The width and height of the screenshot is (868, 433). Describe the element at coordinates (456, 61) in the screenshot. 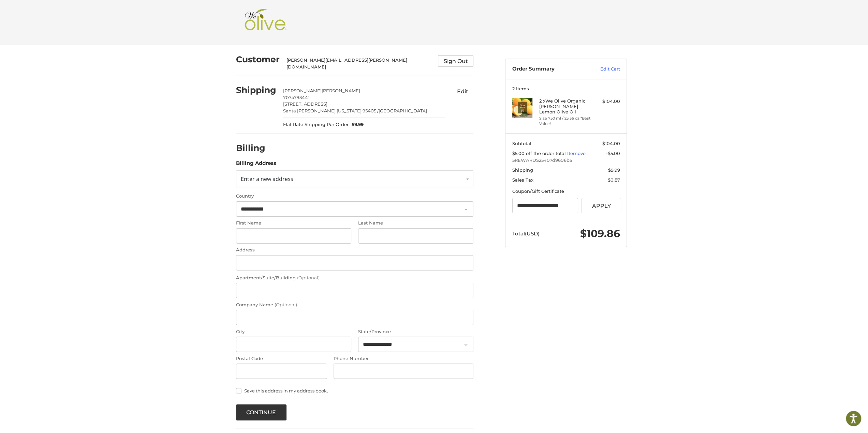

I see `button: Sign Out` at that location.